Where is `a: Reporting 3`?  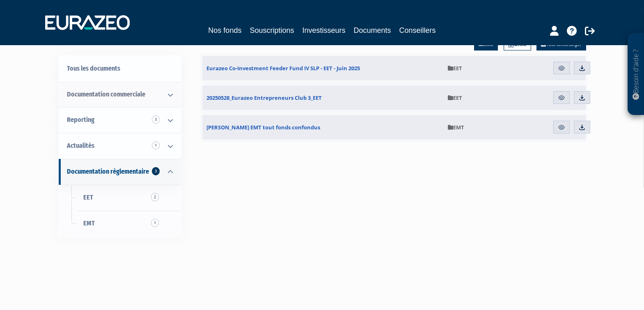
a: Reporting 3 is located at coordinates (120, 120).